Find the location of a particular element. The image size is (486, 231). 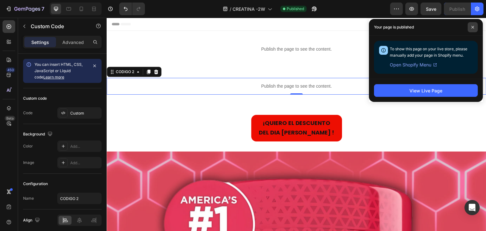

p: Custom Code is located at coordinates (58, 26).